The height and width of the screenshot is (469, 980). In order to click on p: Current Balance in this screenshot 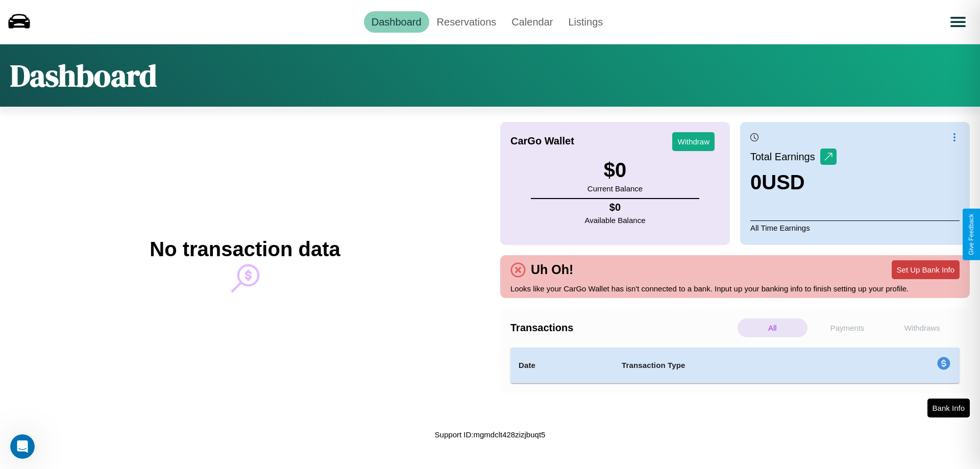, I will do `click(616, 188)`.